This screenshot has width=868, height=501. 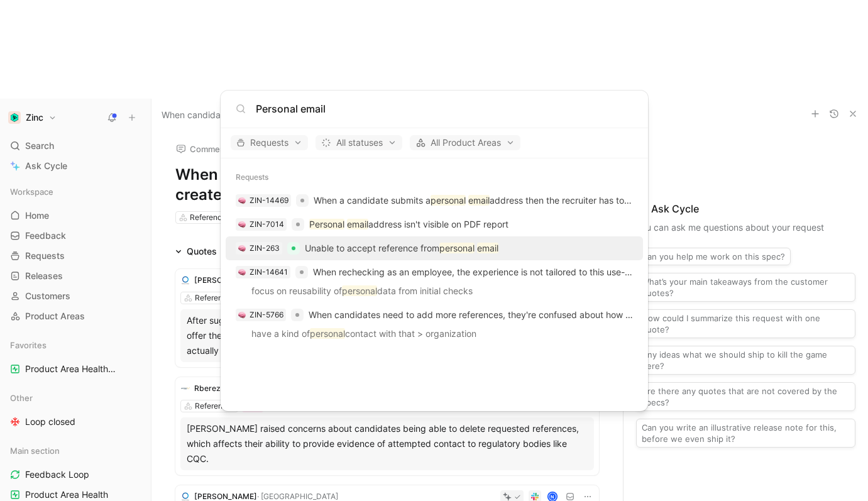 What do you see at coordinates (264, 249) in the screenshot?
I see `div: ZIN-263` at bounding box center [264, 249].